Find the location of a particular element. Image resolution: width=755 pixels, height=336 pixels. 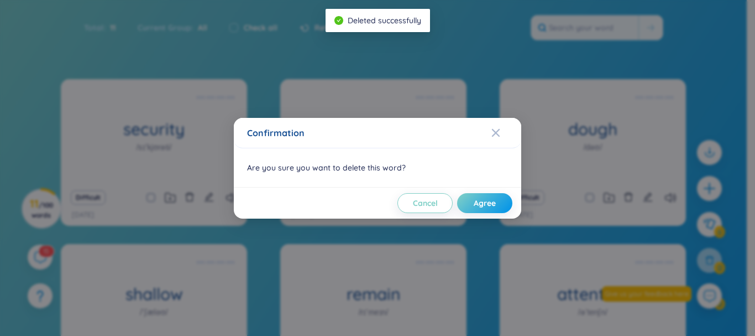

span: Deleted successfully is located at coordinates (384, 20).